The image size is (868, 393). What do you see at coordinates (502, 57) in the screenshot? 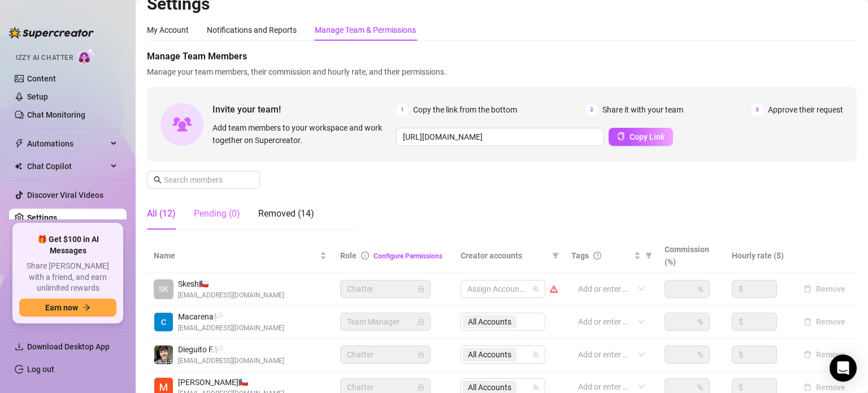
I see `span: Manage Team Members` at bounding box center [502, 57].